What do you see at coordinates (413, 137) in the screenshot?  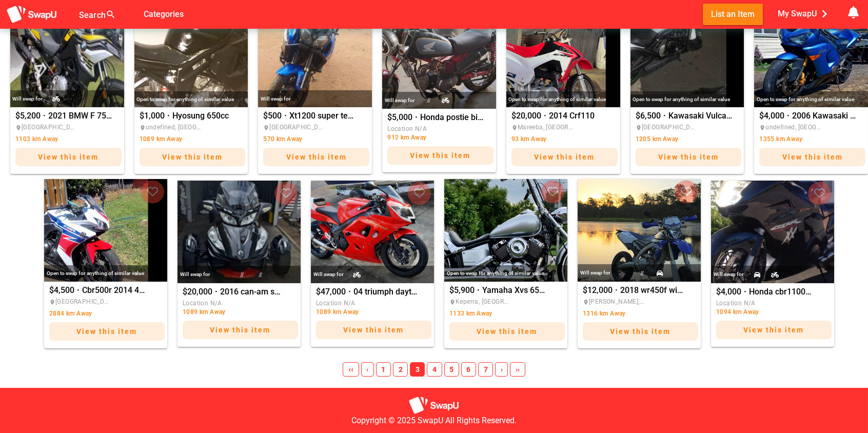 I see `span: 912 km Away` at bounding box center [413, 137].